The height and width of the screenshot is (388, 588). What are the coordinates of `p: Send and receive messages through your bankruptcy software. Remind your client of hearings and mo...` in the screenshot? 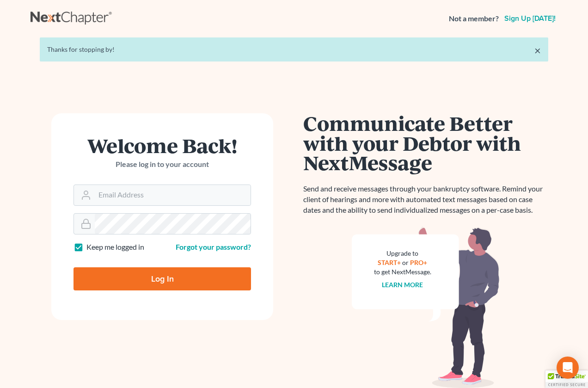 It's located at (425, 199).